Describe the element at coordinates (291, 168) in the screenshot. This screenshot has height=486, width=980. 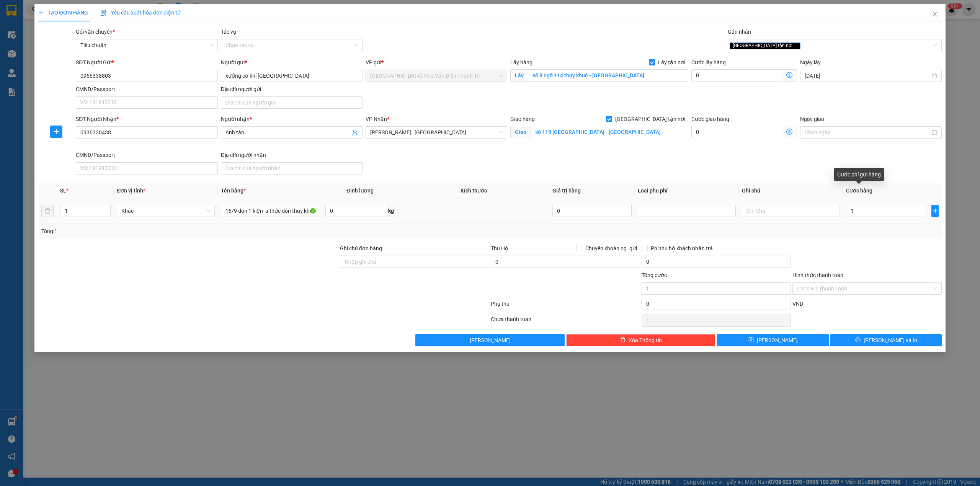
I see `input: Địa chỉ của người nhận` at that location.